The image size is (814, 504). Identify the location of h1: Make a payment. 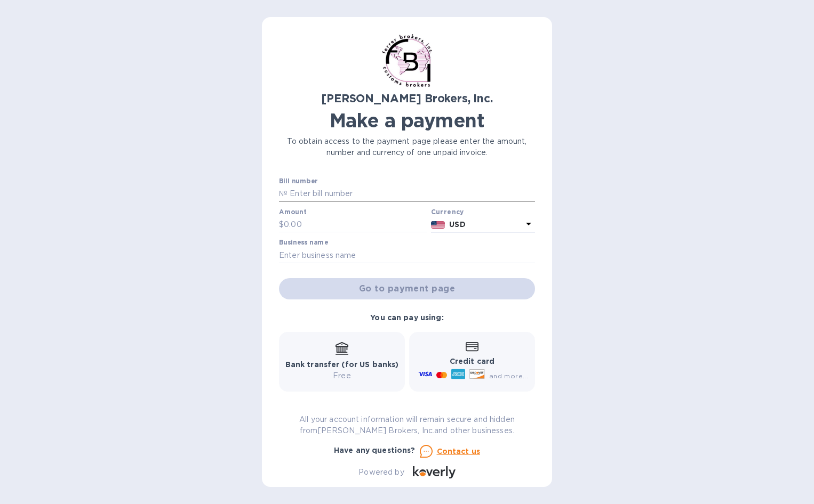
(407, 120).